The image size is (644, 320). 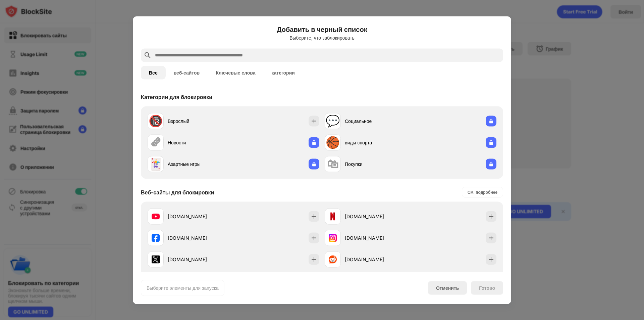 What do you see at coordinates (176, 97) in the screenshot?
I see `div: Категории для блокировки` at bounding box center [176, 97].